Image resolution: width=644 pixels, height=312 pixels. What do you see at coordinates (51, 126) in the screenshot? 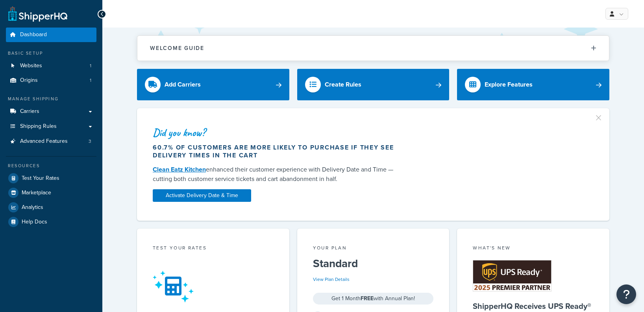
I see `a: Shipping Rules` at bounding box center [51, 126].